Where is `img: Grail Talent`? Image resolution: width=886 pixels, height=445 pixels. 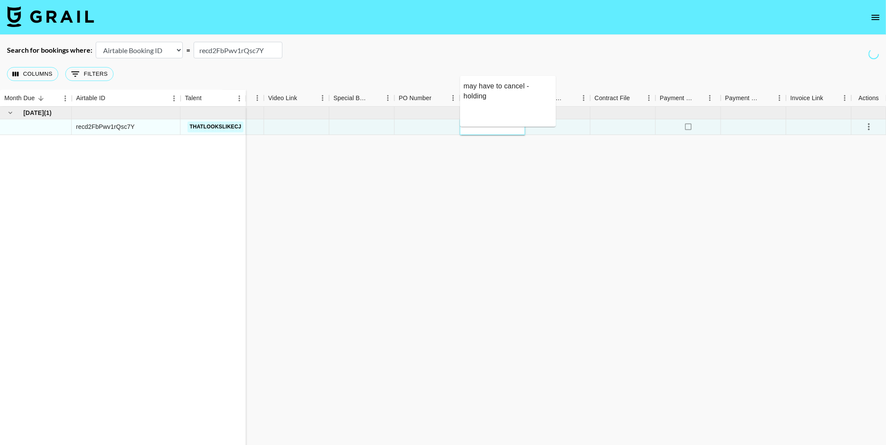 img: Grail Talent is located at coordinates (50, 17).